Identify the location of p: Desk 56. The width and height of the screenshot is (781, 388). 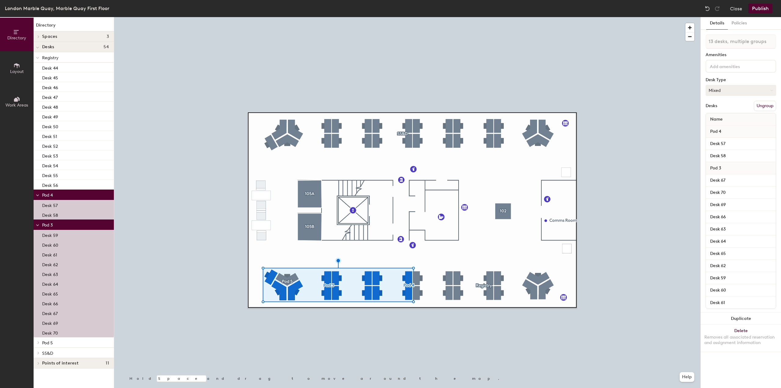
(50, 185).